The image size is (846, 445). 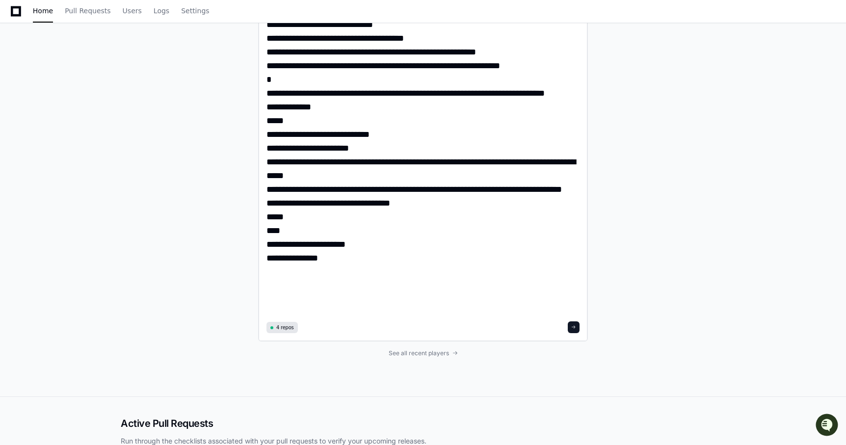 What do you see at coordinates (132, 11) in the screenshot?
I see `span: Users` at bounding box center [132, 11].